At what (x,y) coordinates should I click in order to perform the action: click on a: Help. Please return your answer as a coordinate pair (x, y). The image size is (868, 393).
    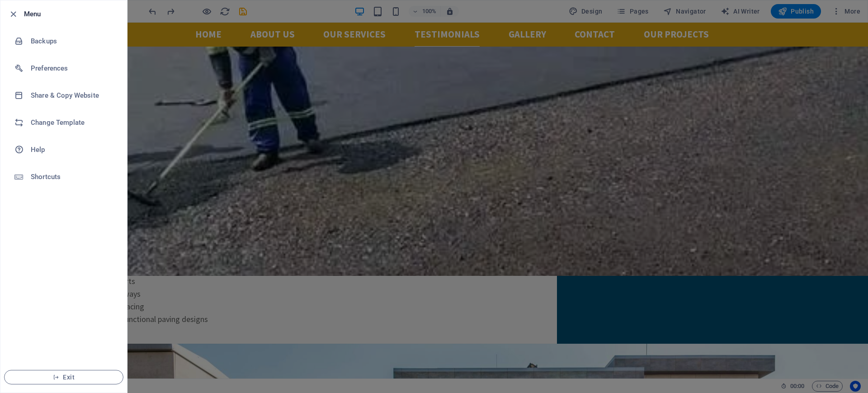
    Looking at the image, I should click on (64, 149).